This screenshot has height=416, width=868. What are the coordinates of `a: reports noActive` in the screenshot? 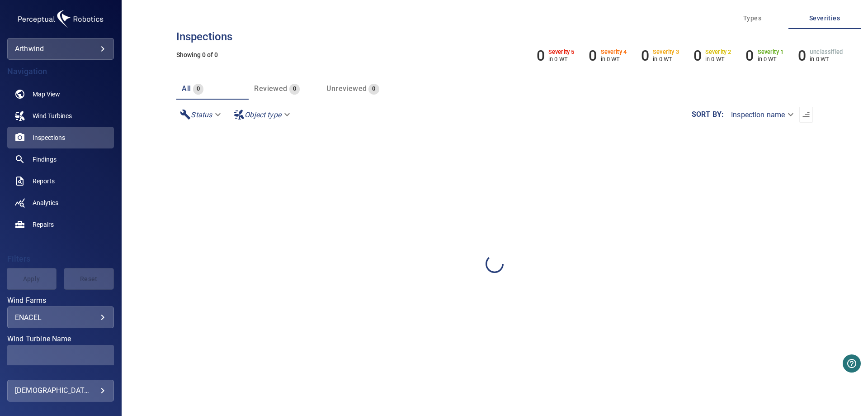 It's located at (60, 181).